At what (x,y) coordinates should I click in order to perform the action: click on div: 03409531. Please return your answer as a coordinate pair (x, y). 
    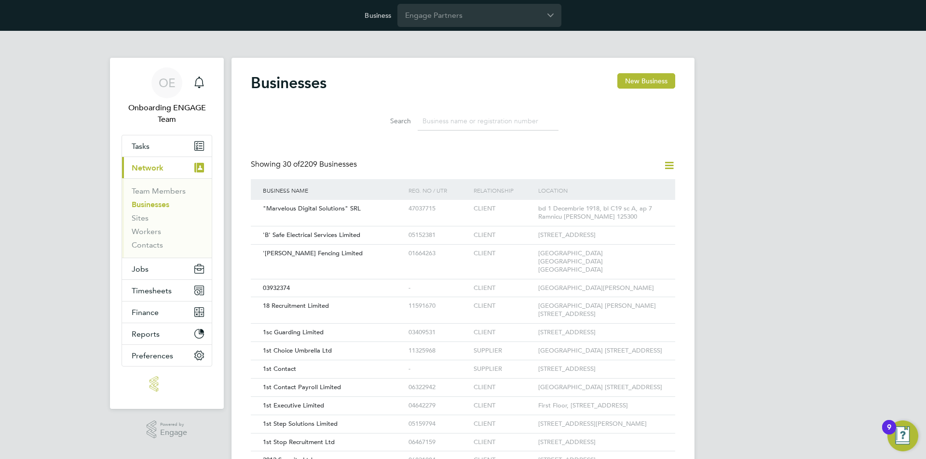
    Looking at the image, I should click on (438, 333).